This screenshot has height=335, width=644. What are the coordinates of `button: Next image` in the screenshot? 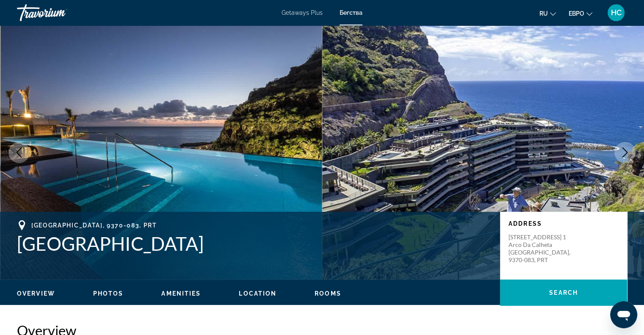 It's located at (625, 153).